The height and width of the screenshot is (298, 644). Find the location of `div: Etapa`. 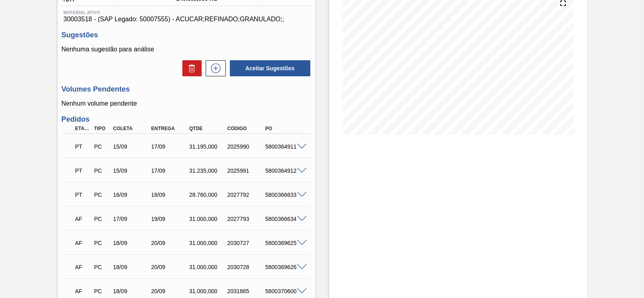

div: Etapa is located at coordinates (83, 129).